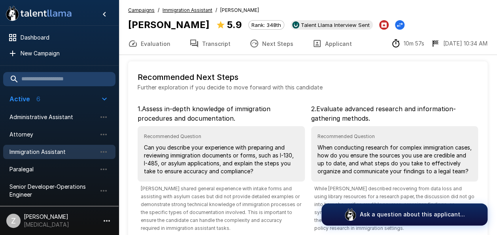 This screenshot has height=235, width=497. What do you see at coordinates (405, 214) in the screenshot?
I see `button: Ask a question about this applicant...` at bounding box center [405, 214].